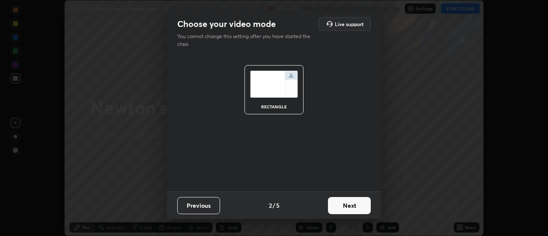 The height and width of the screenshot is (236, 548). I want to click on p: You cannot change this setting after you have started the class, so click(246, 40).